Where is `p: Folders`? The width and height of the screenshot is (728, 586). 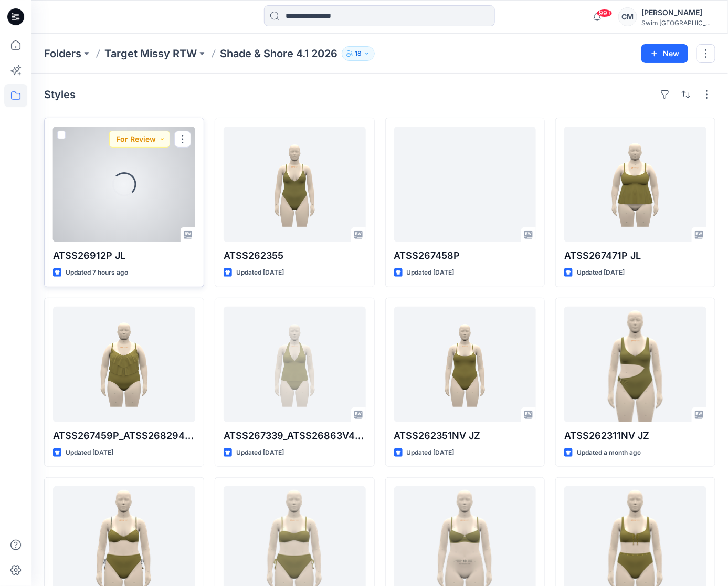 p: Folders is located at coordinates (62, 54).